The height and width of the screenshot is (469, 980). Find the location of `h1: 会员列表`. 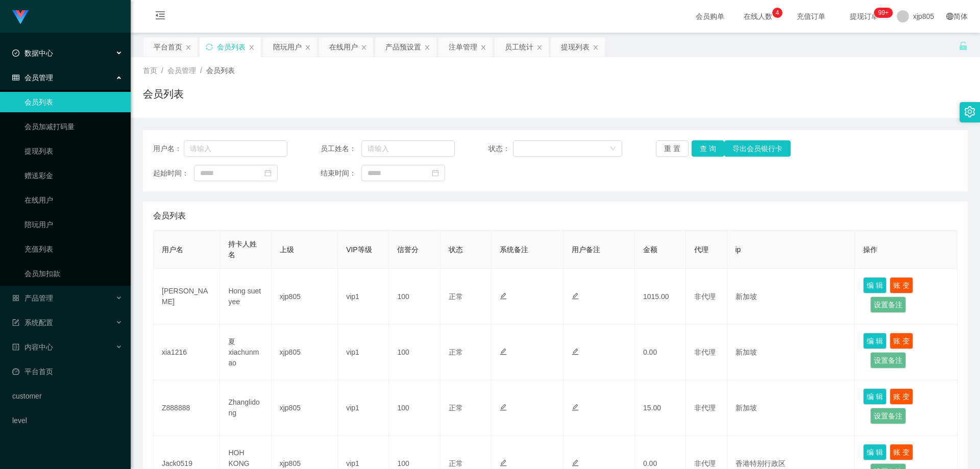

h1: 会员列表 is located at coordinates (163, 94).